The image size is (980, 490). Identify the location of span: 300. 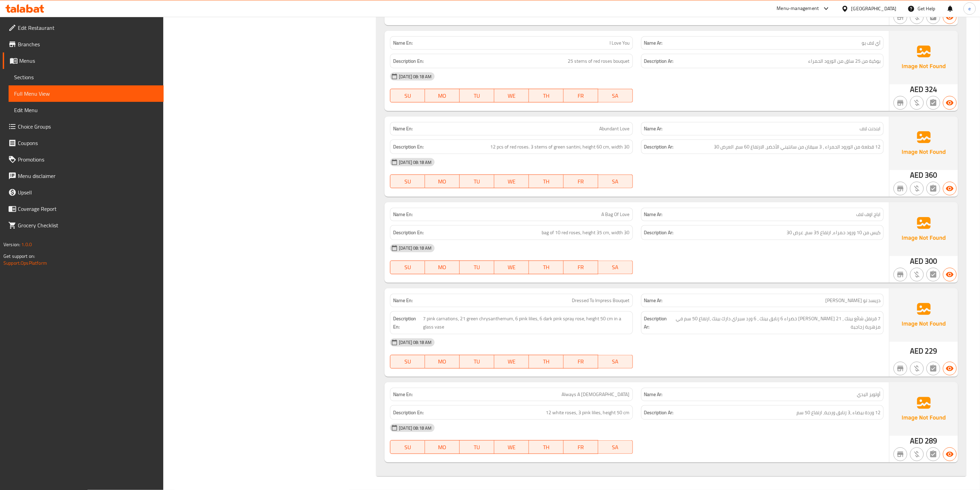
(931, 261).